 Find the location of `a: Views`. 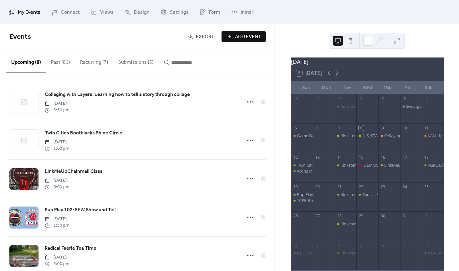

a: Views is located at coordinates (102, 12).